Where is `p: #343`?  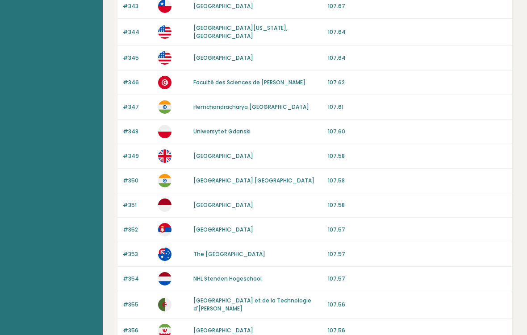 p: #343 is located at coordinates (138, 7).